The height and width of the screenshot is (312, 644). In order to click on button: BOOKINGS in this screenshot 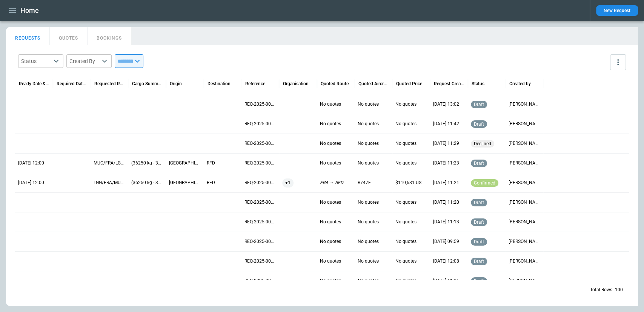, I will do `click(109, 36)`.